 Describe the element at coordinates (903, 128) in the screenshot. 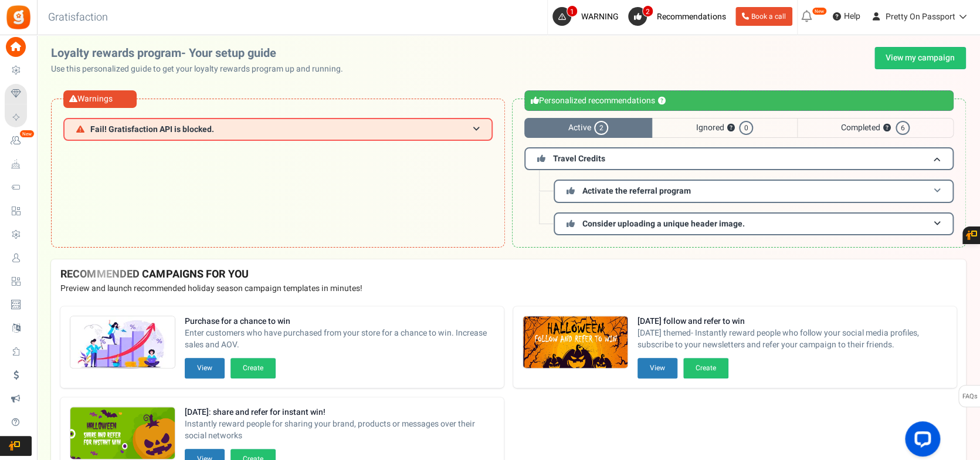

I see `span: 6` at that location.